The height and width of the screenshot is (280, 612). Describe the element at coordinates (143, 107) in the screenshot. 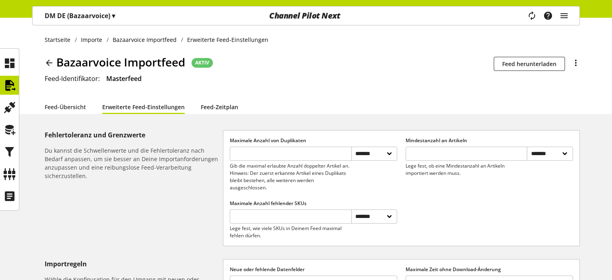

I see `a: Erweiterte Feed-Einstellungen` at that location.